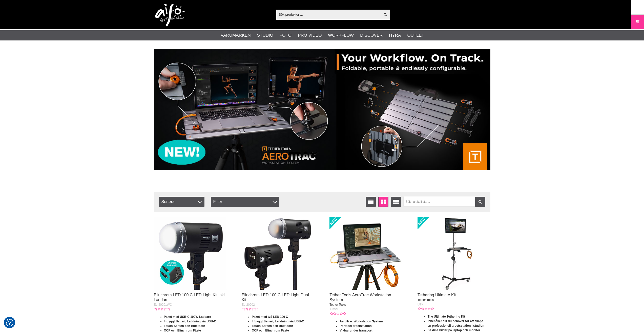 The height and width of the screenshot is (332, 644). What do you see at coordinates (270, 316) in the screenshot?
I see `strong: Paket med två LED 100 C` at bounding box center [270, 316].